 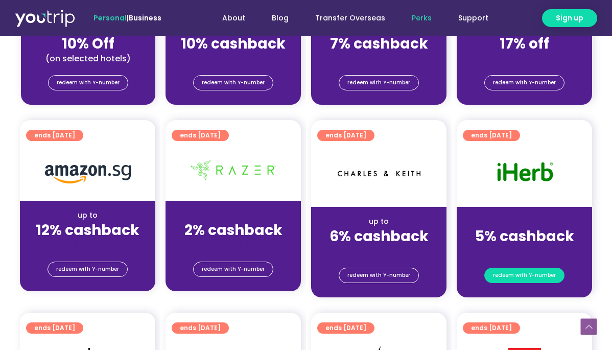 What do you see at coordinates (422, 18) in the screenshot?
I see `a: Perks` at bounding box center [422, 18].